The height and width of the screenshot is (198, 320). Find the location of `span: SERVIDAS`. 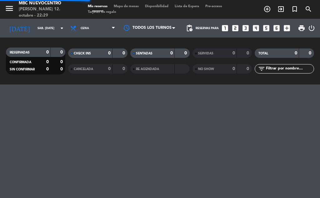

span: SERVIDAS is located at coordinates (205, 53).